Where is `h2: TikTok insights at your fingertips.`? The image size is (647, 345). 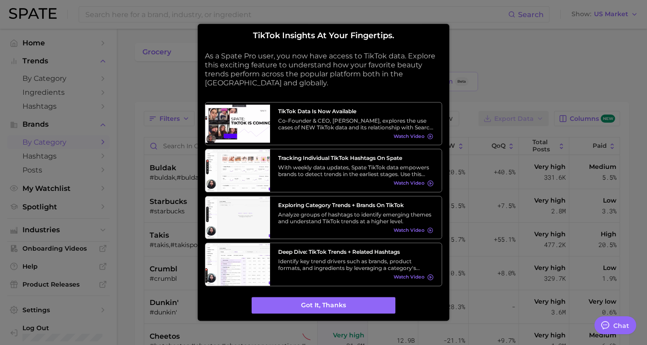
h2: TikTok insights at your fingertips. is located at coordinates (323, 36).